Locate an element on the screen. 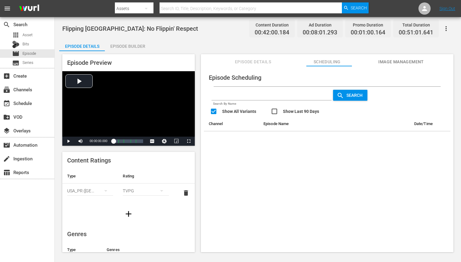 This screenshot has height=262, width=461. div: Total Duration is located at coordinates (416, 25).